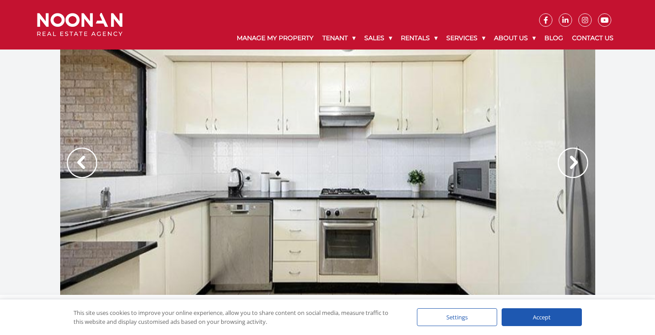 This screenshot has height=335, width=655. Describe the element at coordinates (80, 25) in the screenshot. I see `img: Noonan Real Estate Agency` at that location.